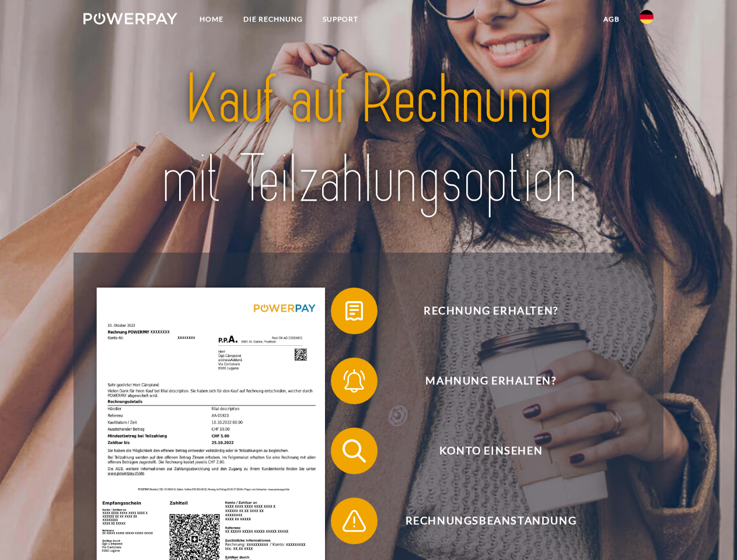 This screenshot has height=560, width=737. Describe the element at coordinates (211, 19) in the screenshot. I see `a: Home` at that location.